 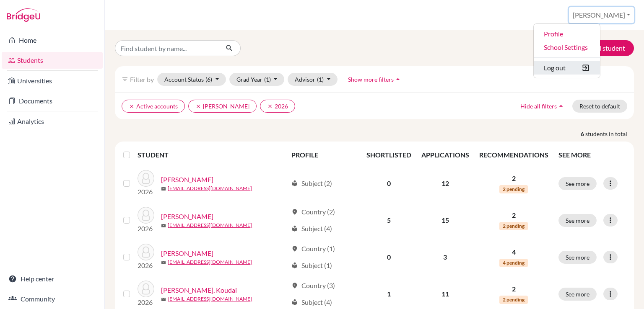 What do you see at coordinates (514, 155) in the screenshot?
I see `th: RECOMMENDATIONS` at bounding box center [514, 155].